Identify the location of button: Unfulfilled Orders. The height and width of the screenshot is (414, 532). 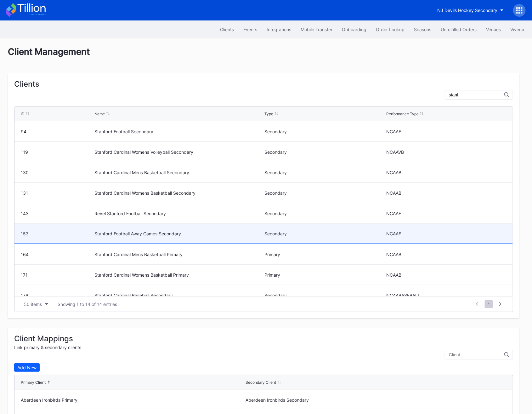
(459, 29).